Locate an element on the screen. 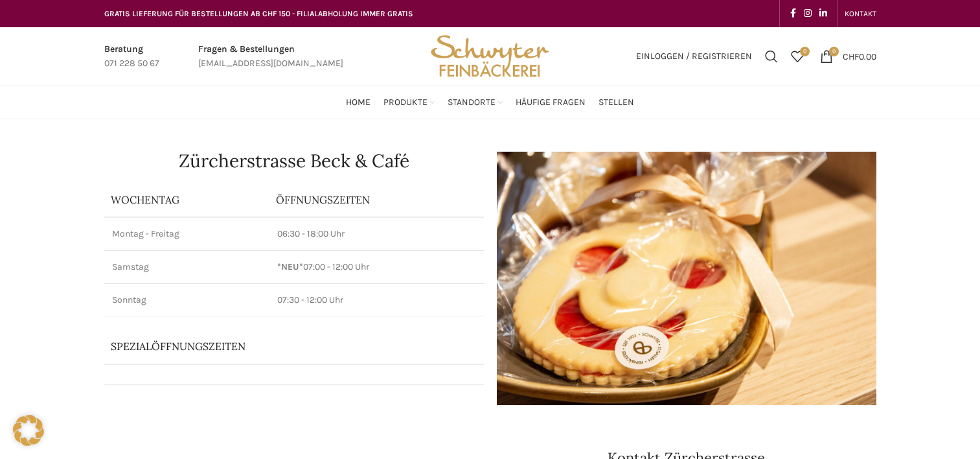 This screenshot has width=980, height=459. div: Secondary navigation is located at coordinates (860, 13).